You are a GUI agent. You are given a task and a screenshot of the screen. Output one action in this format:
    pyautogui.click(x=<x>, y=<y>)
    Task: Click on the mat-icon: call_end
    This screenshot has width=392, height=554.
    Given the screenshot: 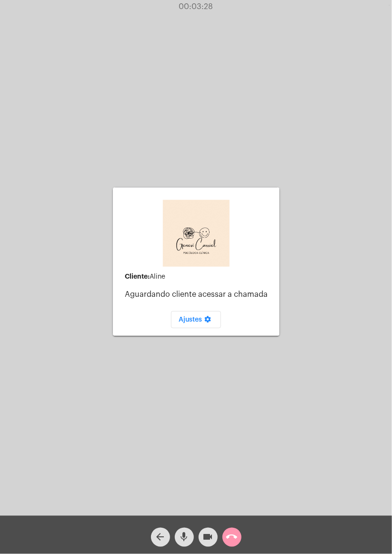 What is the action you would take?
    pyautogui.click(x=232, y=537)
    